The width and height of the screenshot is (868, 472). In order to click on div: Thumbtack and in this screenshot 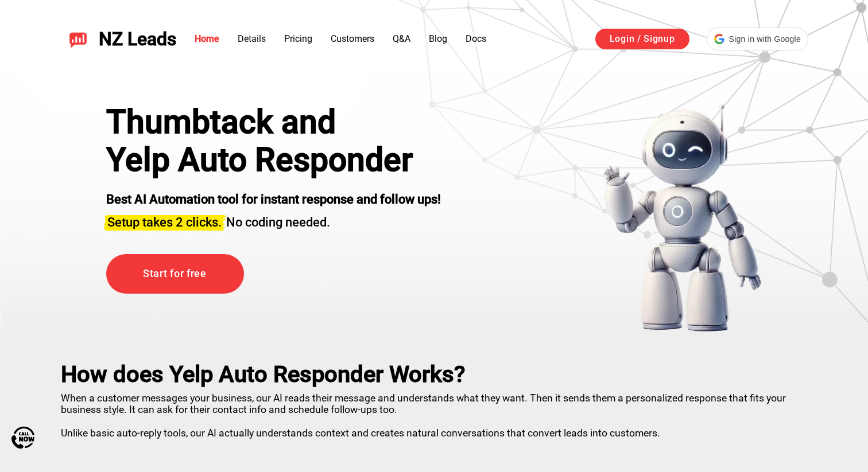, I will do `click(273, 122)`.